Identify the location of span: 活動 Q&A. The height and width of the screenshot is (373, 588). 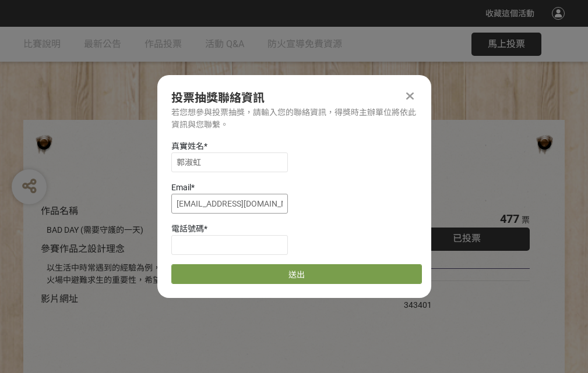
(225, 44).